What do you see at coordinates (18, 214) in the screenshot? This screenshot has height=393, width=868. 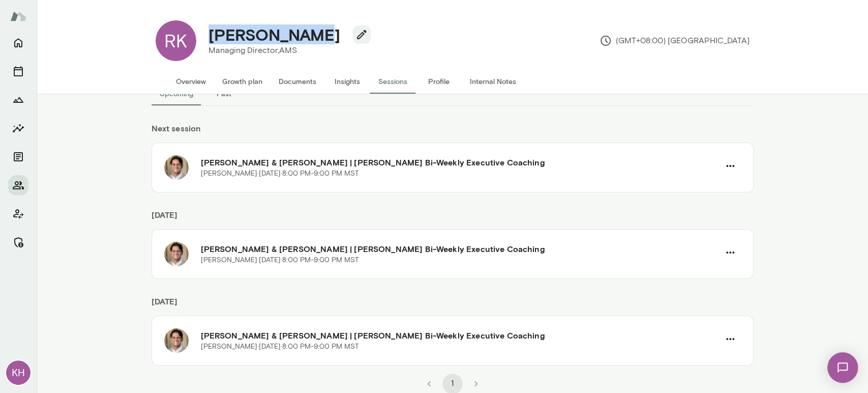 I see `button: Client app` at bounding box center [18, 214].